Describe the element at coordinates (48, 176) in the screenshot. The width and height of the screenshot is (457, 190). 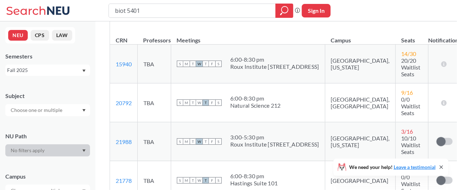
I see `div: Campus` at that location.